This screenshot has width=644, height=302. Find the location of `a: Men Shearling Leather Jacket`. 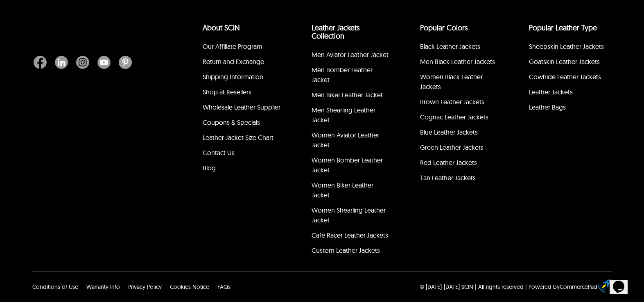

a: Men Shearling Leather Jacket is located at coordinates (344, 115).